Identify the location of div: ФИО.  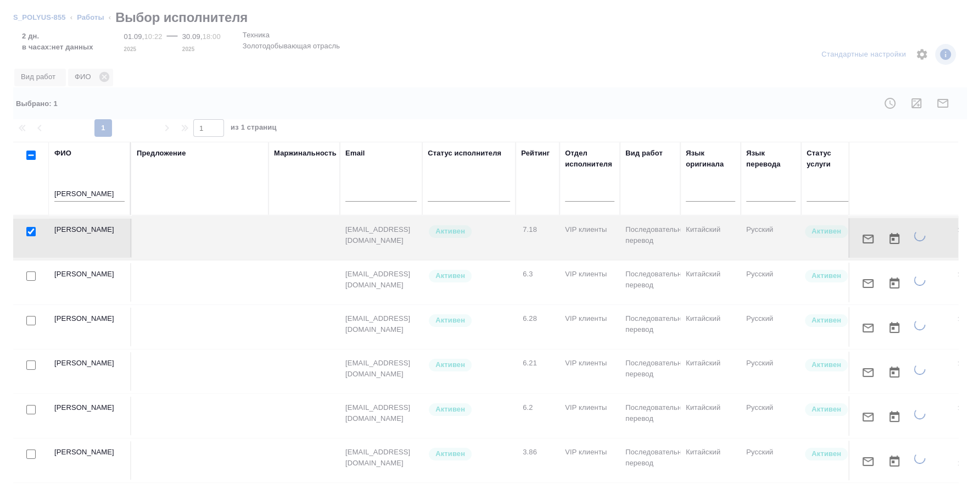
(63, 153).